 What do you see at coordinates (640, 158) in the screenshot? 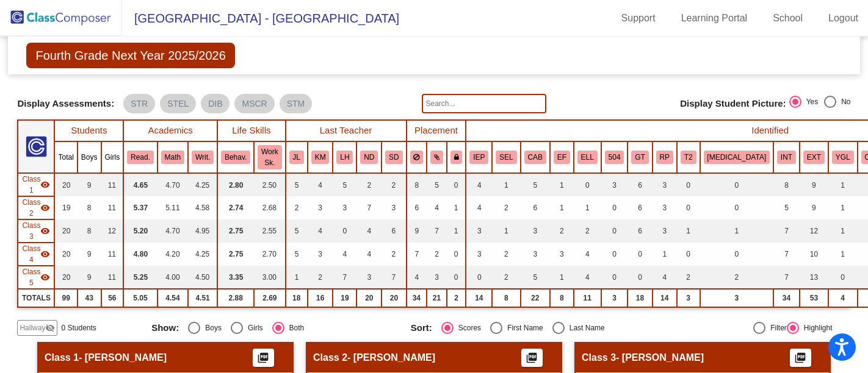
I see `th: Gifted and Talented` at bounding box center [640, 158].